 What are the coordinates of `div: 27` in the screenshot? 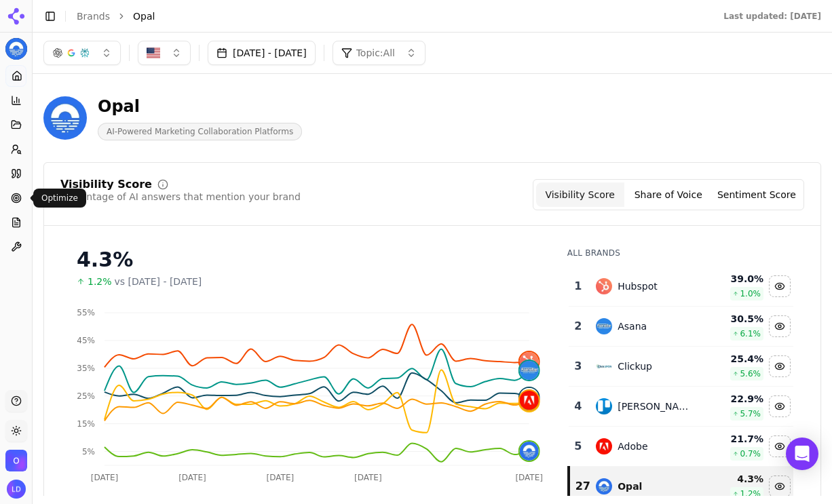 It's located at (579, 487).